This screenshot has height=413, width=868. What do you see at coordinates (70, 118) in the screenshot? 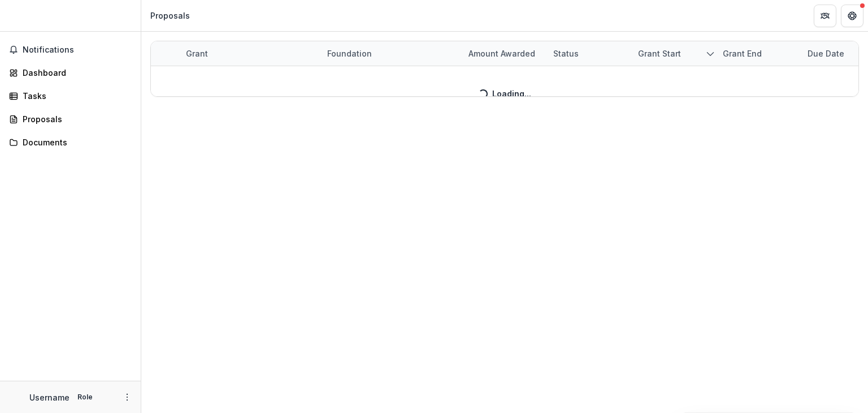
I see `a: Proposals` at bounding box center [70, 118].